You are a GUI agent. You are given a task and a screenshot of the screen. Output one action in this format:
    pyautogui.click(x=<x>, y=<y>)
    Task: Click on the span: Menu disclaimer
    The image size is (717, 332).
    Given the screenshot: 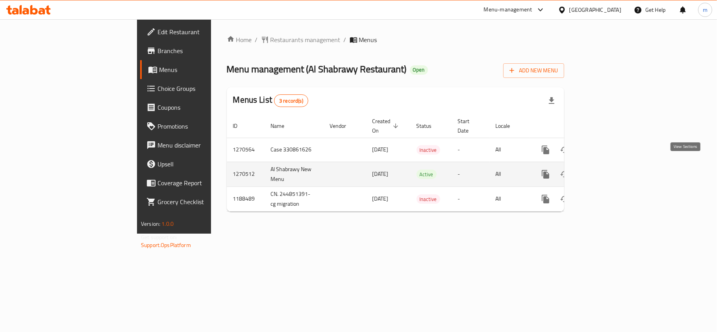 What is the action you would take?
    pyautogui.click(x=204, y=145)
    